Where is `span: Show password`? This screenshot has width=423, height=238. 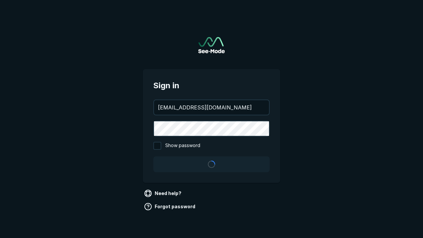 span: Show password is located at coordinates (183, 146).